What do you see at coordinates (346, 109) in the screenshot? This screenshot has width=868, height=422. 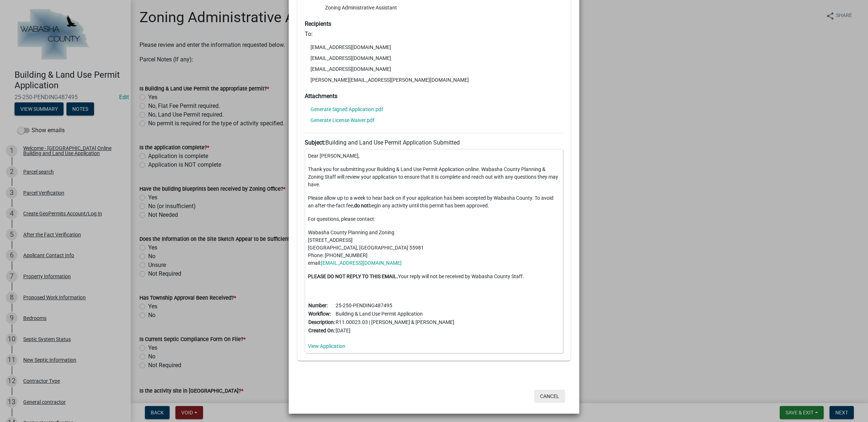 I see `a: Generate Signed Application.pdf` at bounding box center [346, 109].